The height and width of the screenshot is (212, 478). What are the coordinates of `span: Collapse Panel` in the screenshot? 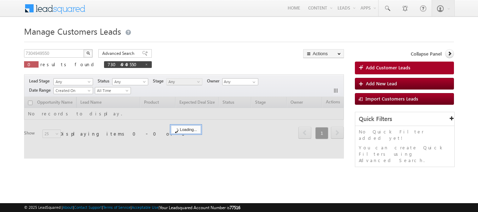 It's located at (426, 54).